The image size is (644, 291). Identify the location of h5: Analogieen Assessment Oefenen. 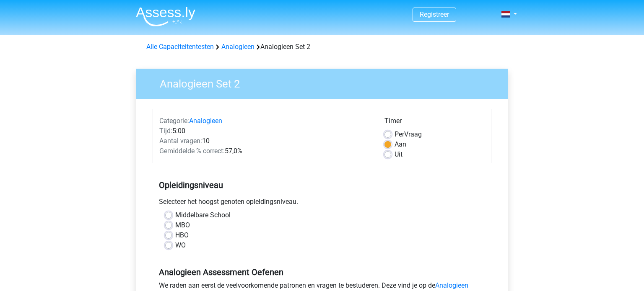
(322, 272).